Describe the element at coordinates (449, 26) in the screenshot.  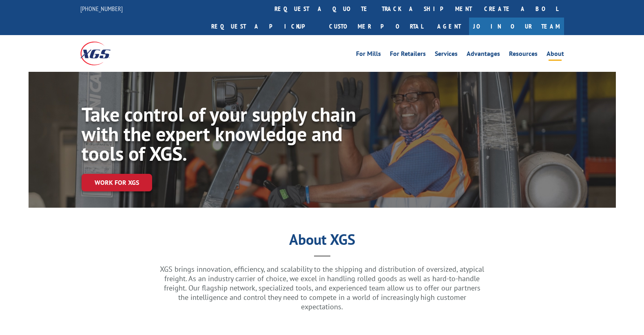
I see `a: Agent` at that location.